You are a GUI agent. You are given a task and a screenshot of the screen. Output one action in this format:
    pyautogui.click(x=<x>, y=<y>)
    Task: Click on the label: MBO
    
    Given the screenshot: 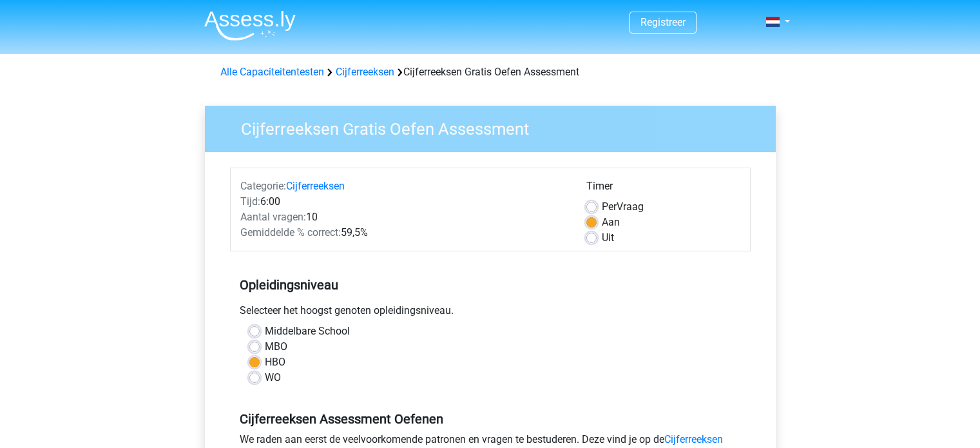 What is the action you would take?
    pyautogui.click(x=276, y=347)
    